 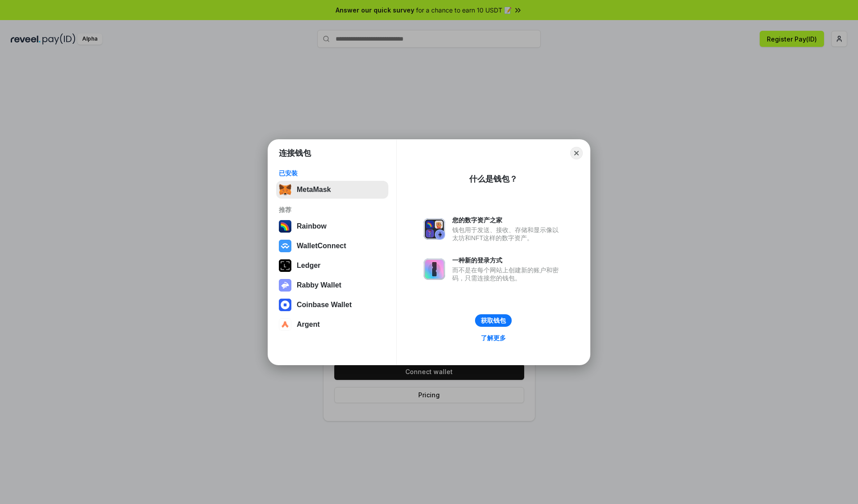 What do you see at coordinates (314, 190) in the screenshot?
I see `div: MetaMask` at bounding box center [314, 190].